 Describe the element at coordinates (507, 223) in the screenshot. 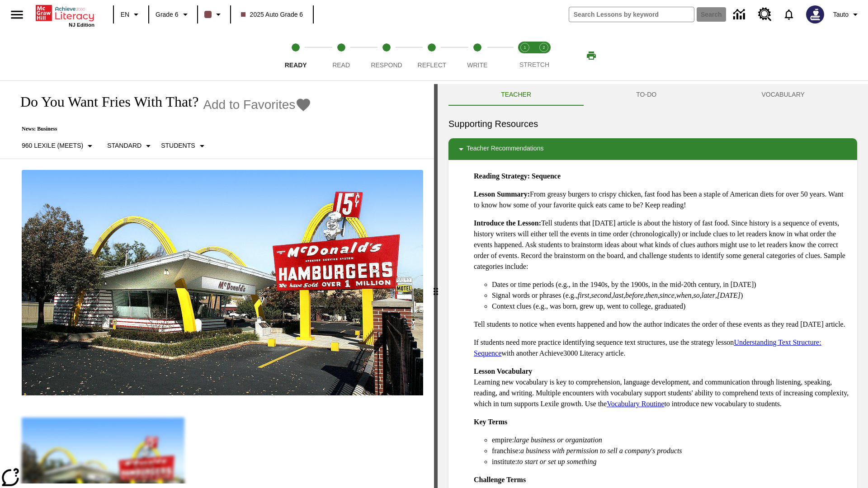

I see `strong: Introduce the Lesson:` at that location.